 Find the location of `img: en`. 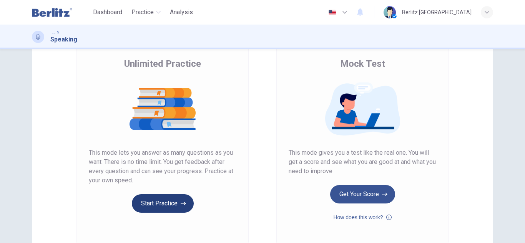

img: en is located at coordinates (332, 12).